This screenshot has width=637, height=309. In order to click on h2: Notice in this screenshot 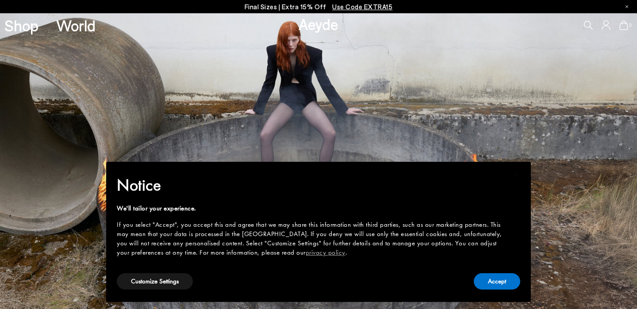, I will do `click(312, 185)`.